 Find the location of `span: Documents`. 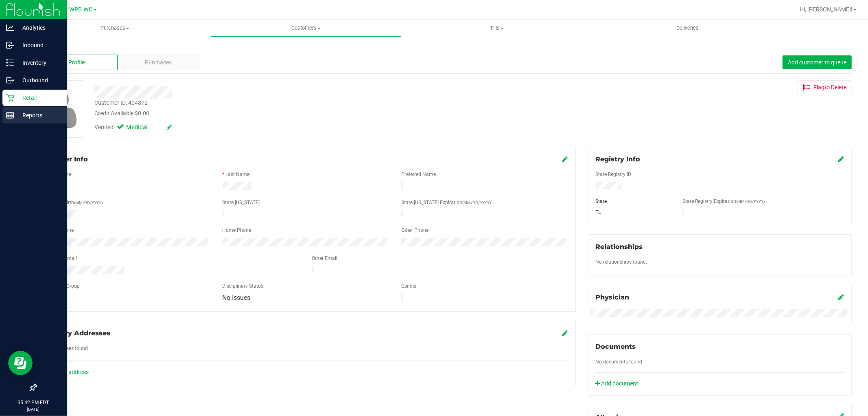

span: Documents is located at coordinates (615, 346).